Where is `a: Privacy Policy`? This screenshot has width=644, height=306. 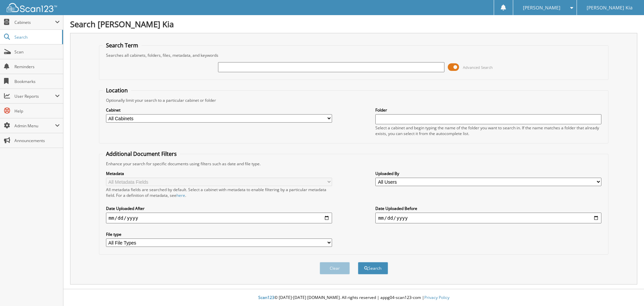 a: Privacy Policy is located at coordinates (437, 297).